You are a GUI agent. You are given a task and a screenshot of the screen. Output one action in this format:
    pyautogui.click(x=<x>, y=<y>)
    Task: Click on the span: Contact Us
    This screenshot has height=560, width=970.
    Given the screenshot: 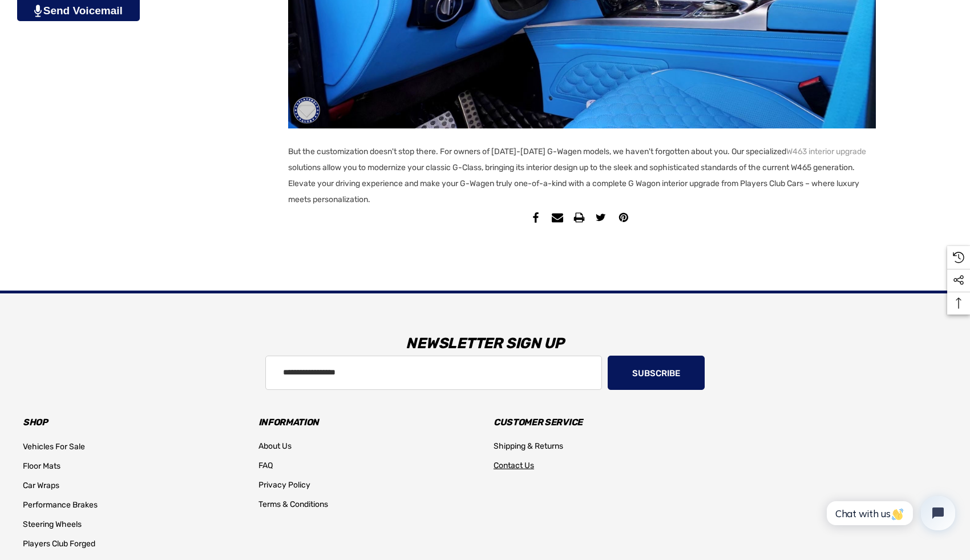 What is the action you would take?
    pyautogui.click(x=513, y=465)
    